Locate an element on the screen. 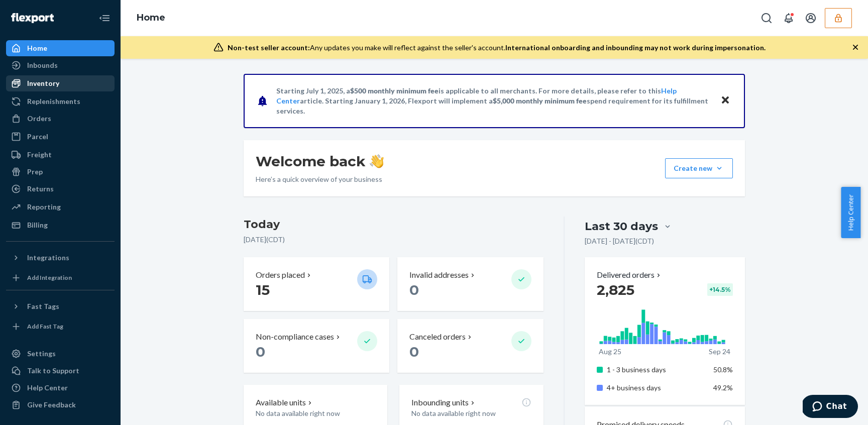  div: + 14.5 % is located at coordinates (720, 290).